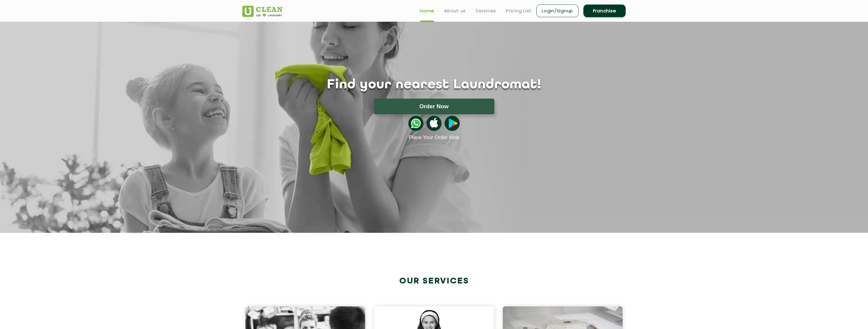 This screenshot has width=868, height=329. Describe the element at coordinates (416, 123) in the screenshot. I see `img: whatsappicon.png` at that location.